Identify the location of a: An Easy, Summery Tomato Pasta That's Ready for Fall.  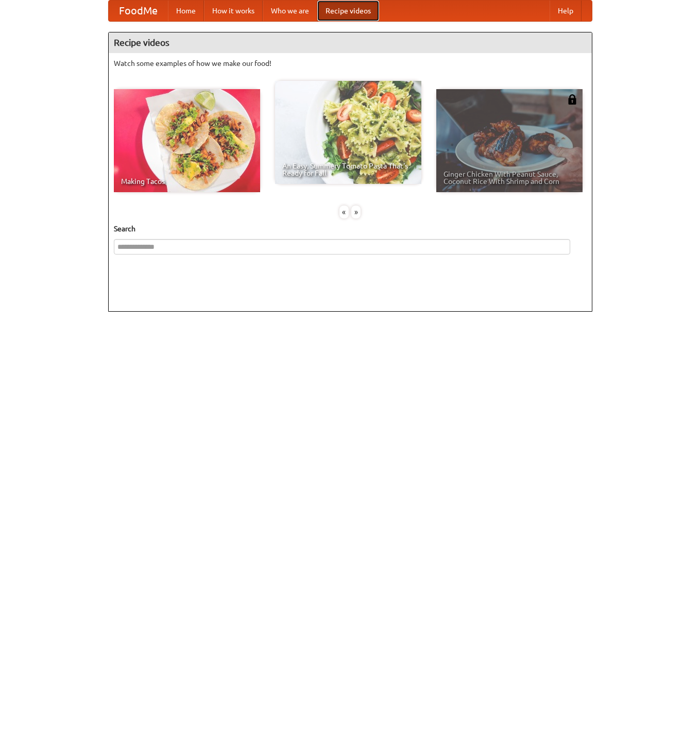
(348, 132).